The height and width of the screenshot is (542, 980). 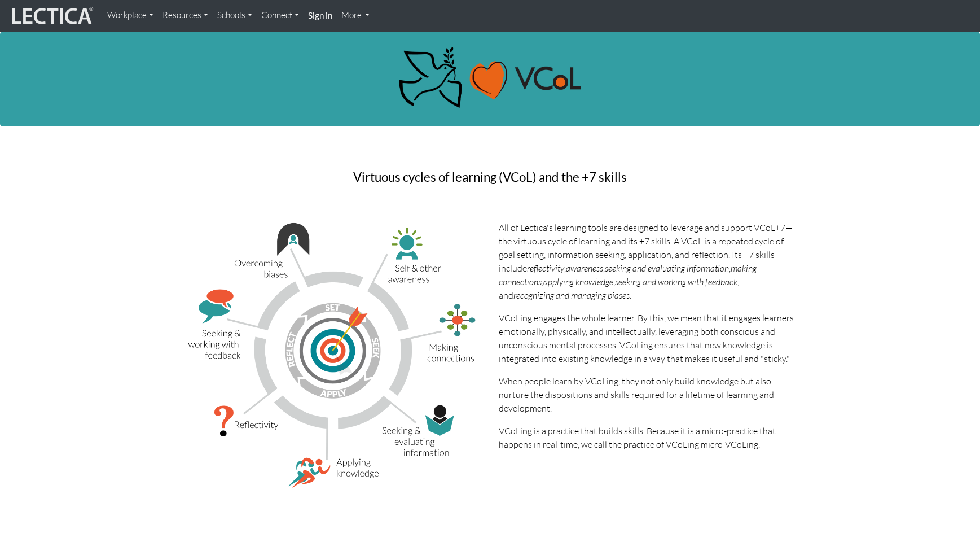 What do you see at coordinates (333, 355) in the screenshot?
I see `img: VCoL+7 illustration` at bounding box center [333, 355].